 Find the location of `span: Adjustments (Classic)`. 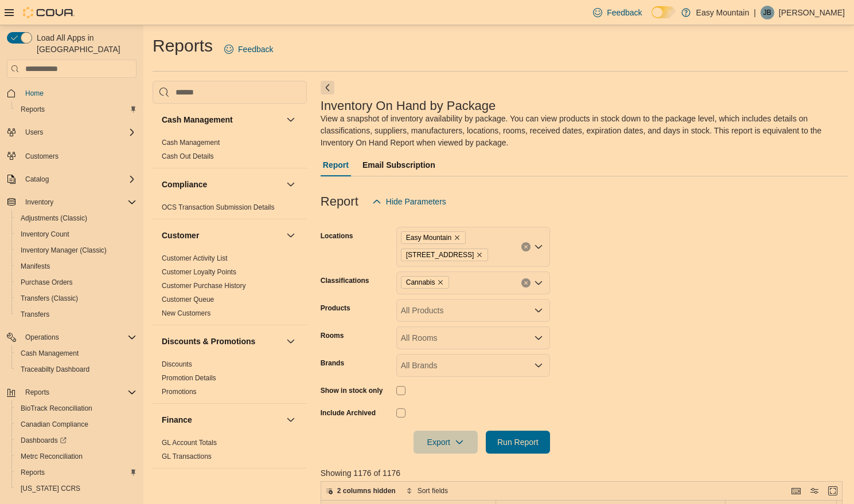

span: Adjustments (Classic) is located at coordinates (54, 218).